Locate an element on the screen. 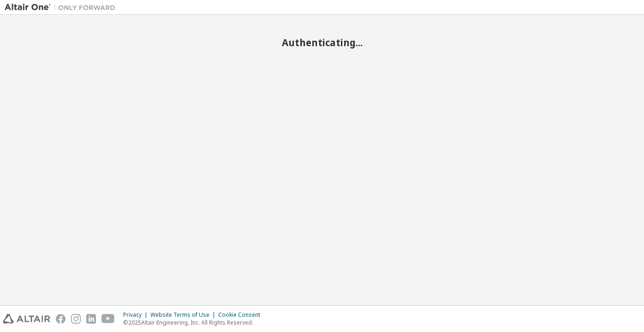 The width and height of the screenshot is (644, 332). div: Privacy is located at coordinates (137, 314).